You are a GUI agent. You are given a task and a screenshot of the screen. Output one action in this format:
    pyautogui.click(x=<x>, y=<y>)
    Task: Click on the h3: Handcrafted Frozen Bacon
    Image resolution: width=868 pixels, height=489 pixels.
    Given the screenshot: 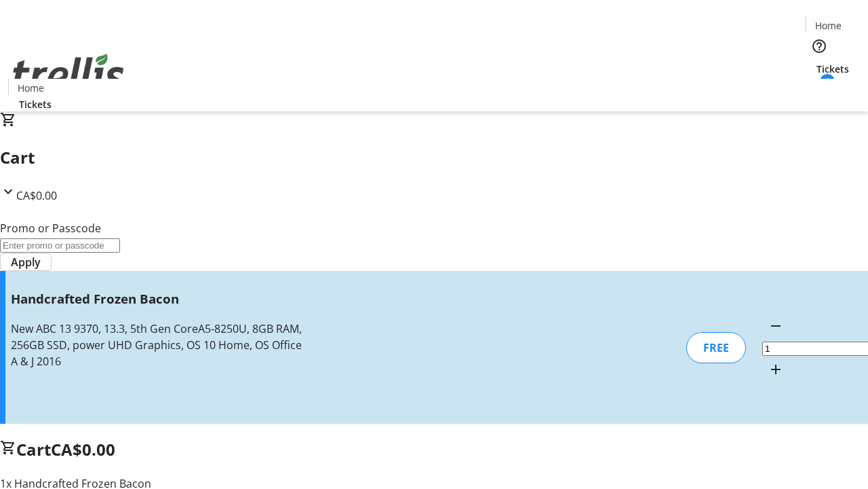 What is the action you would take?
    pyautogui.click(x=159, y=298)
    